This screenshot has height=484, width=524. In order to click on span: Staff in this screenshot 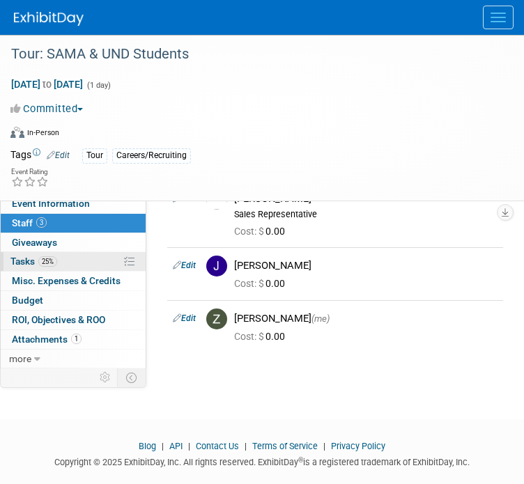, I will do `click(29, 223)`.